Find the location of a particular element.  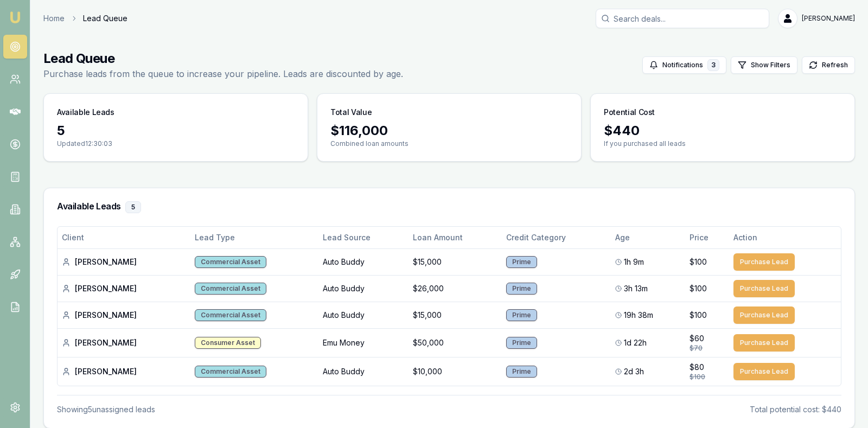

h3: Potential Cost is located at coordinates (630, 112).